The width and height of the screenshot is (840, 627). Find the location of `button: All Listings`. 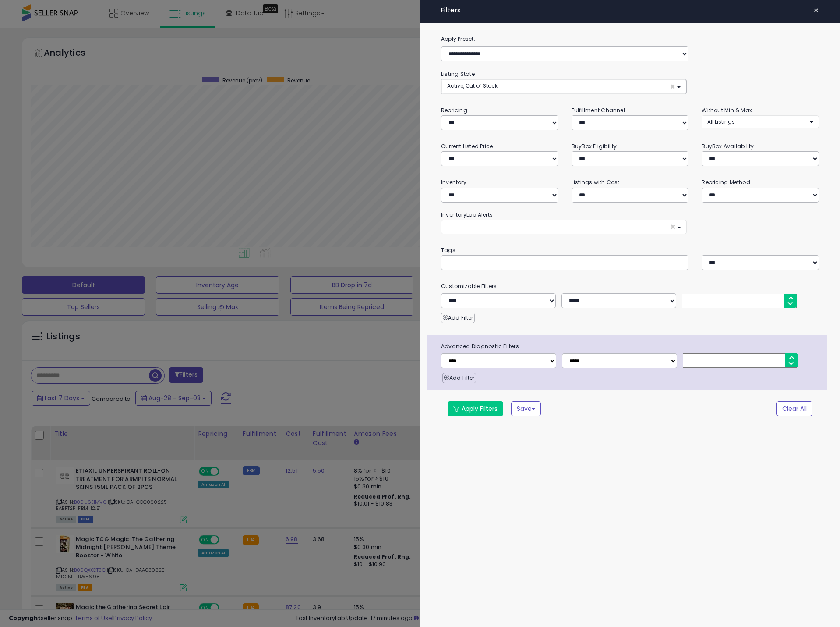

button: All Listings is located at coordinates (760, 121).